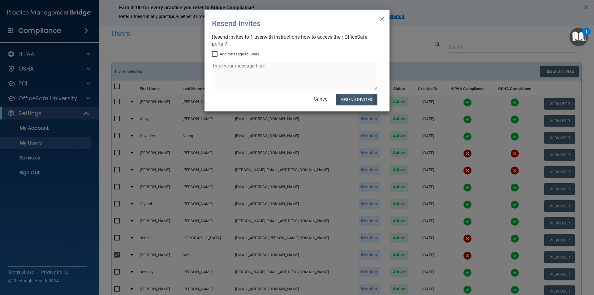  I want to click on div: Resend invites to 1 user with instructions how to access their OfficeSafe portal?, so click(294, 41).